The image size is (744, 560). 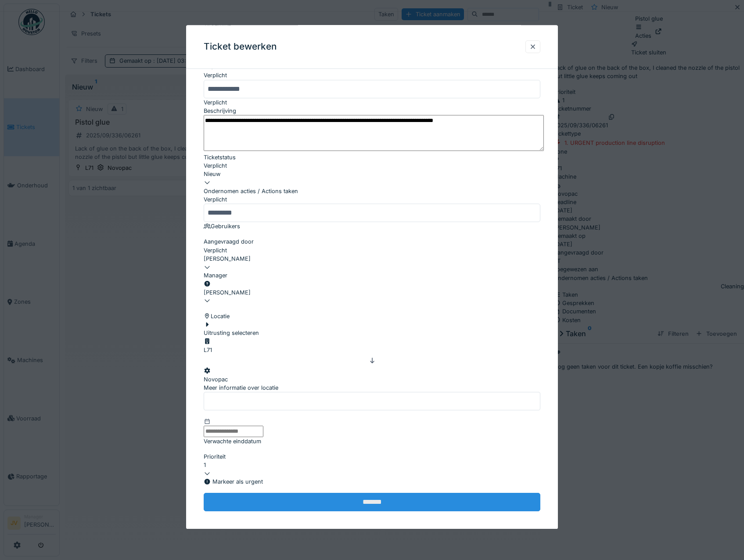 What do you see at coordinates (241, 388) in the screenshot?
I see `label: Meer informatie over locatie` at bounding box center [241, 388].